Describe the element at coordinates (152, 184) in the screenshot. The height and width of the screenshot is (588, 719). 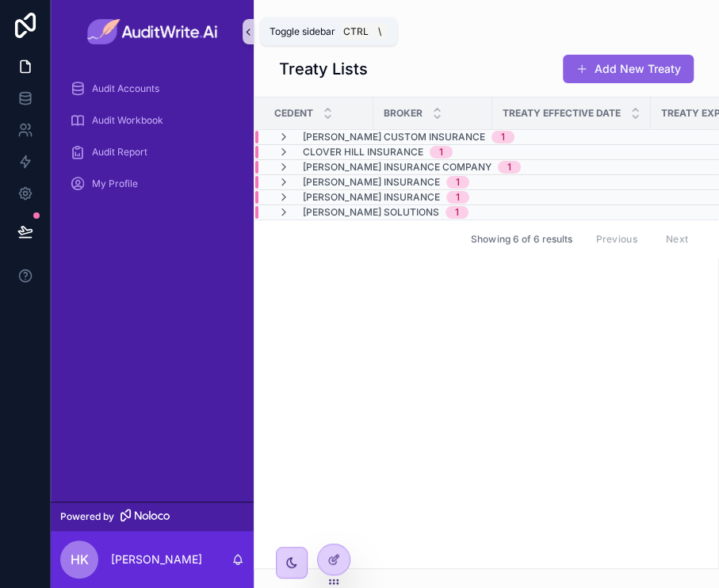
I see `a: My Profile` at that location.